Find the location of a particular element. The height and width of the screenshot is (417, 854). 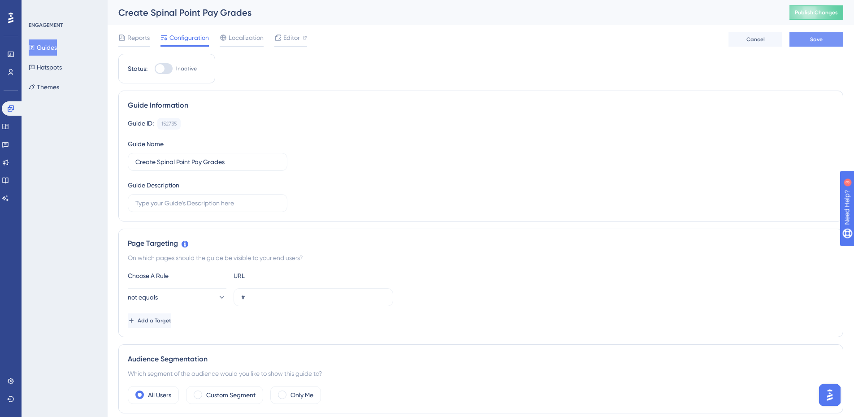

span: Inactive is located at coordinates (186, 69).